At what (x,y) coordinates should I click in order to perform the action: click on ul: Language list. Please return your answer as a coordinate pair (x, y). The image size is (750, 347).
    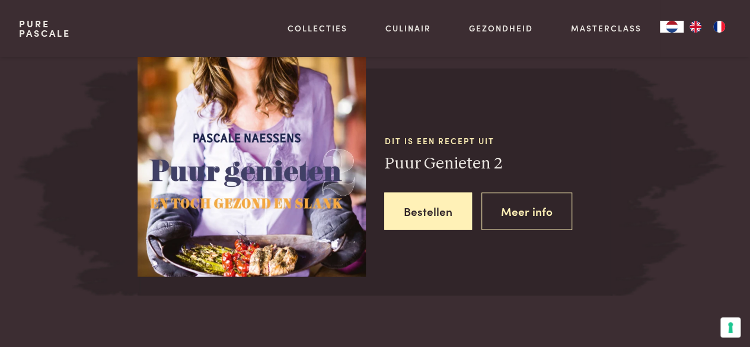
    Looking at the image, I should click on (707, 27).